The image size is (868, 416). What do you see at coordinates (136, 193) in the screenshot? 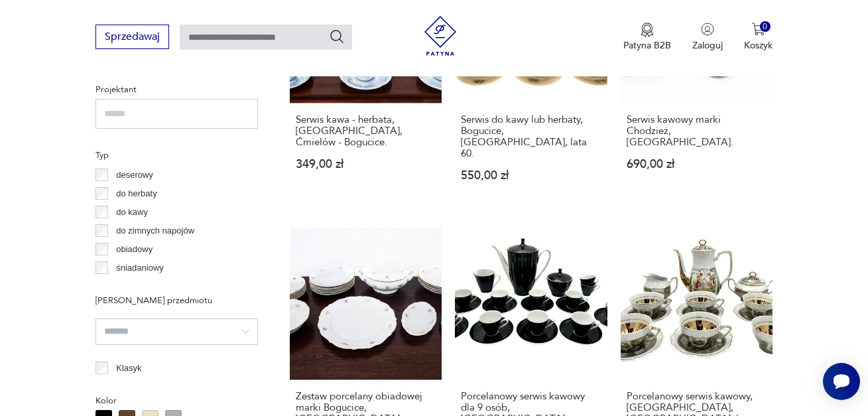
I see `p: do herbaty` at bounding box center [136, 193].